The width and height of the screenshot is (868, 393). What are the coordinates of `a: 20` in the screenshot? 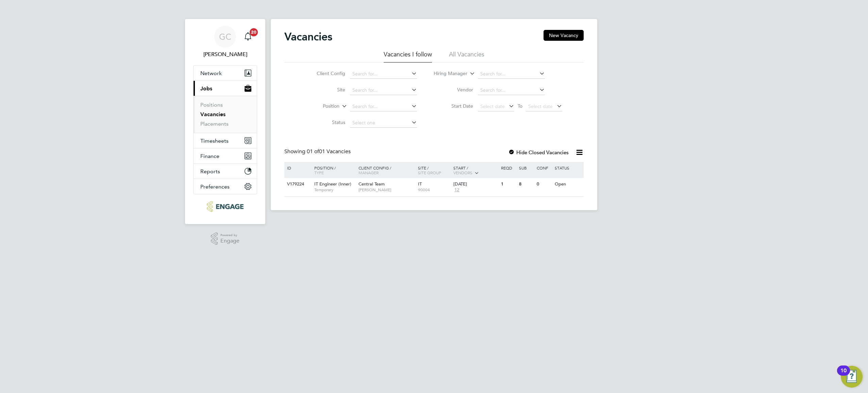 It's located at (248, 37).